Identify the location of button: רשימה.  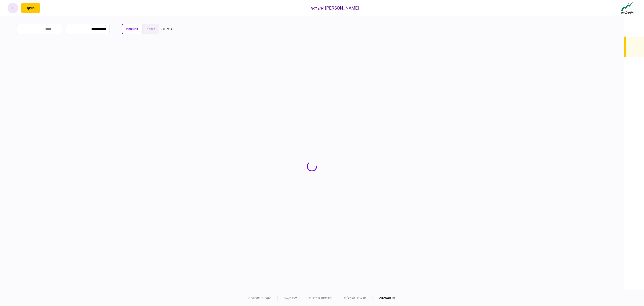
(151, 29).